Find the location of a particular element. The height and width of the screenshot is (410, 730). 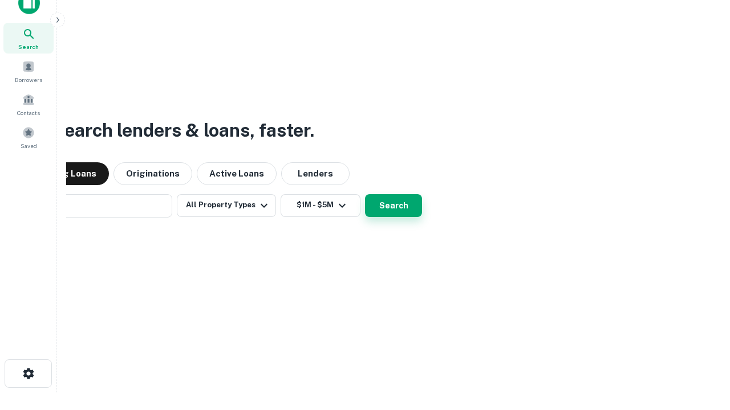

span: Search is located at coordinates (28, 47).